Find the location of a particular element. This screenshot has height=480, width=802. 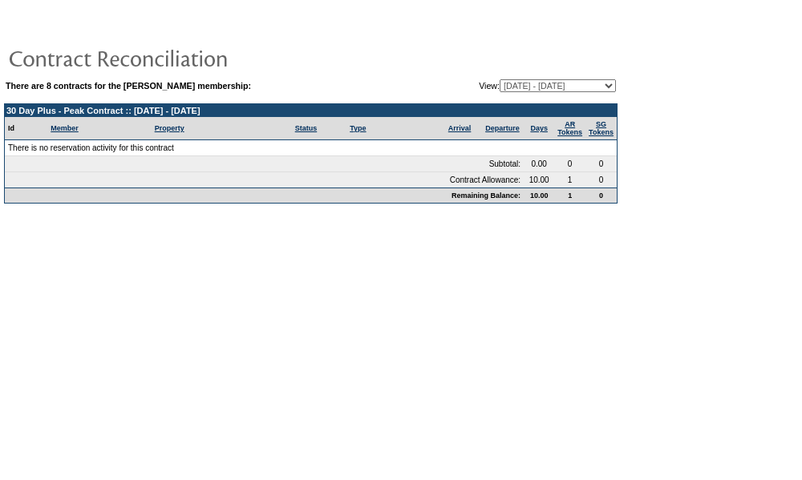

td: Subtotal: is located at coordinates (264, 164).